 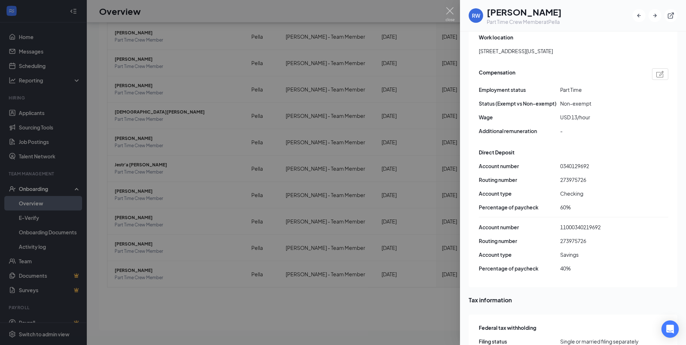 What do you see at coordinates (601, 255) in the screenshot?
I see `span: Savings` at bounding box center [601, 255].